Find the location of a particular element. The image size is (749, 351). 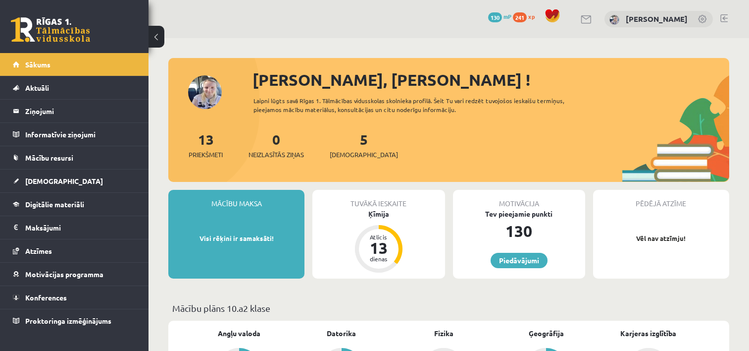

a: Proktoringa izmēģinājums is located at coordinates (74, 320).